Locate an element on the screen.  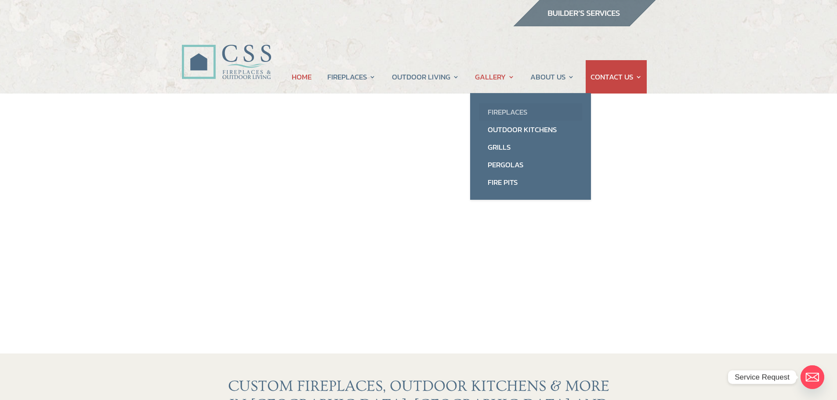
a: builder services construction supply is located at coordinates (584, 24).